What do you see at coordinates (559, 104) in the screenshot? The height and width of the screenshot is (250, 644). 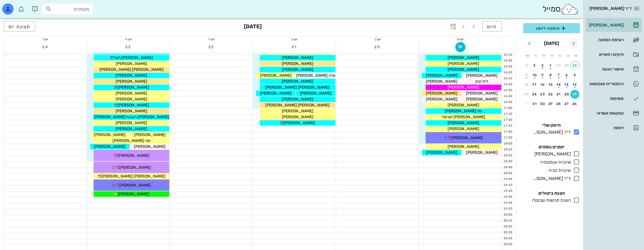 I see `button: 28` at bounding box center [559, 104].